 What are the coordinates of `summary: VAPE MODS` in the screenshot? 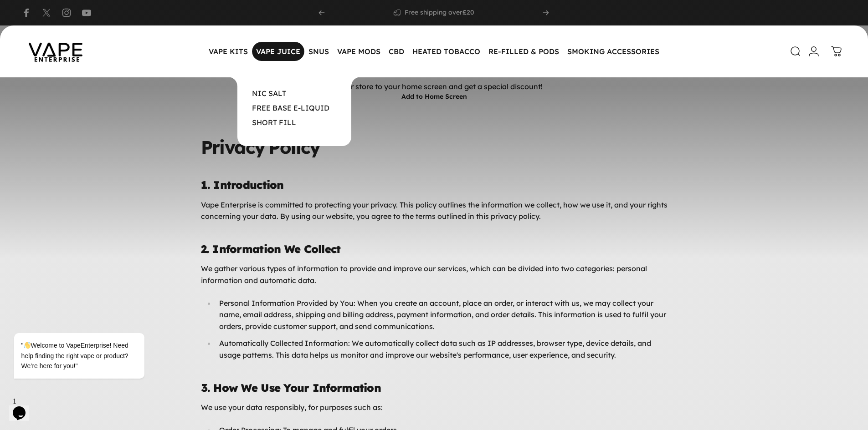 It's located at (358, 52).